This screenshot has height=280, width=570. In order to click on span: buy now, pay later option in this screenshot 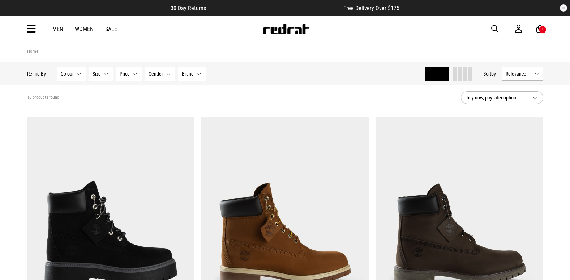, I will do `click(497, 98)`.